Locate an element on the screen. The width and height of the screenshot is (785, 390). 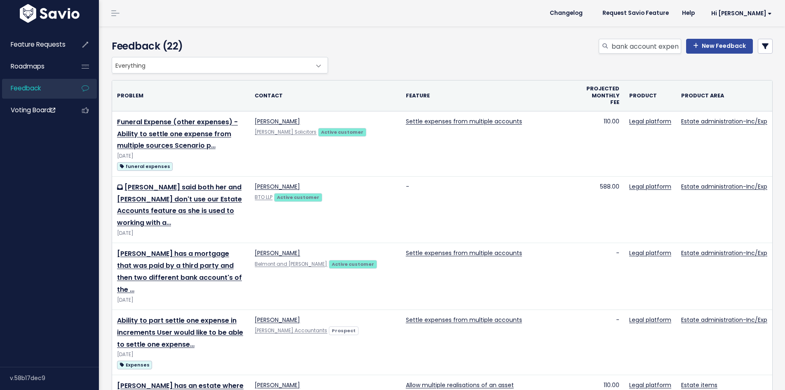
a: Ability to part settle one expense in increments User would like to be able to settle one expense… is located at coordinates (180, 332).